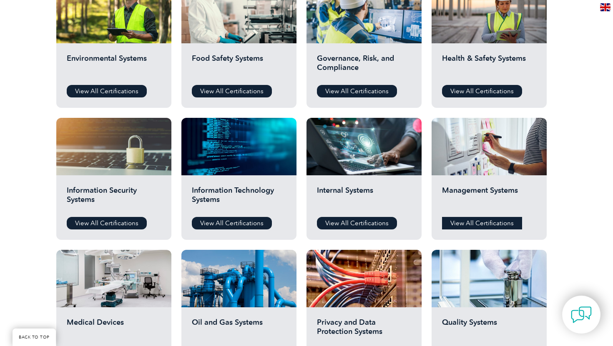  I want to click on h2: Governance, Risk, and Compliance, so click(364, 66).